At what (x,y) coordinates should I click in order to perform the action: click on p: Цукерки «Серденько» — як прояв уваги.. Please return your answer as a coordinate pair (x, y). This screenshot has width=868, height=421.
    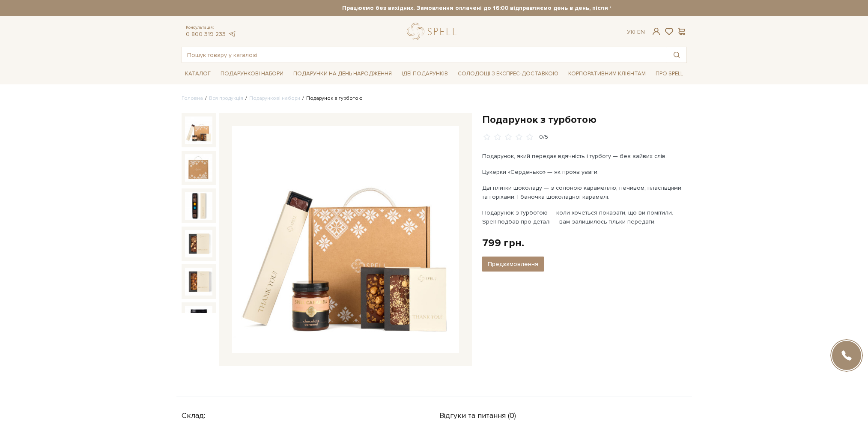
    Looking at the image, I should click on (582, 172).